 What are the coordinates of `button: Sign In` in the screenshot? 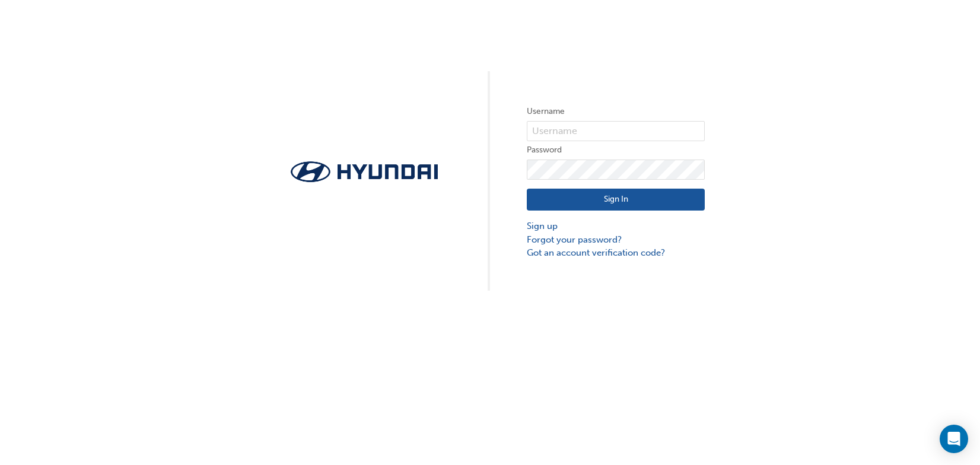 It's located at (615, 200).